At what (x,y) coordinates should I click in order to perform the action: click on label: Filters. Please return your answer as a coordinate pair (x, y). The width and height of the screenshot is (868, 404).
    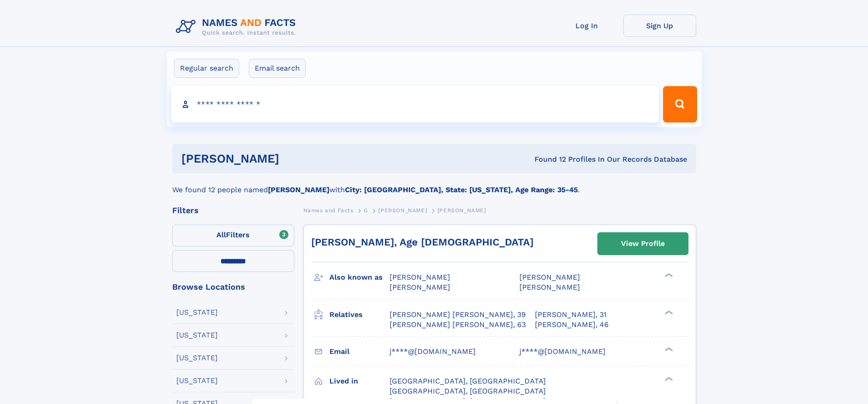
    Looking at the image, I should click on (233, 235).